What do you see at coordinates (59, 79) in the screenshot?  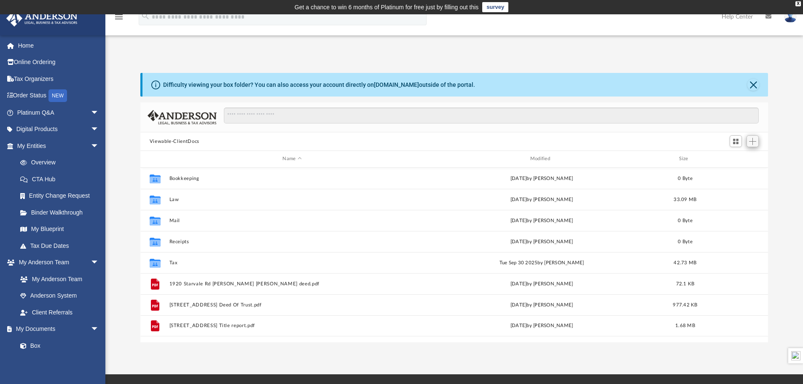 I see `a: Tax Organizers` at bounding box center [59, 79].